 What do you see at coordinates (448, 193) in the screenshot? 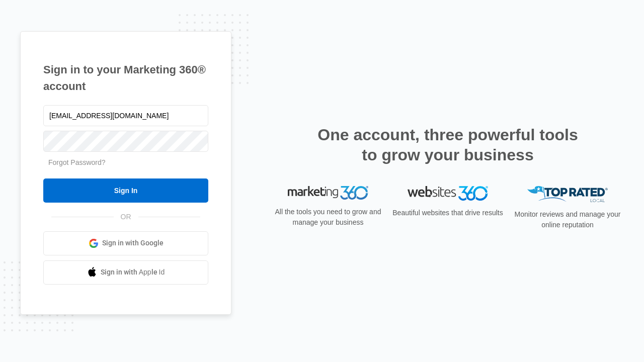
I see `img: Websites 360` at bounding box center [448, 193].